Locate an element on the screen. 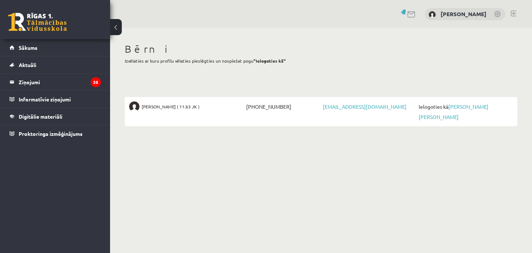 This screenshot has width=532, height=253. a: Informatīvie ziņojumi is located at coordinates (55, 99).